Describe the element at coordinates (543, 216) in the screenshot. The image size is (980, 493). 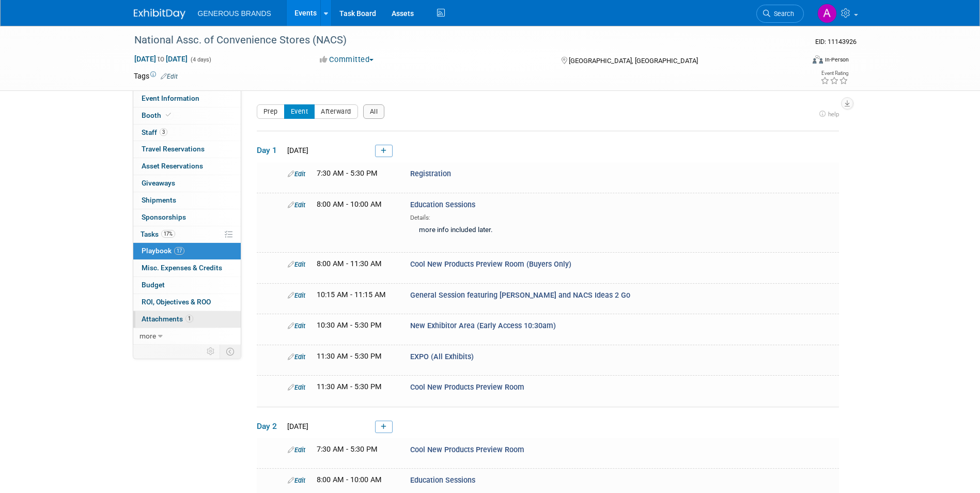
I see `div: Details:` at that location.